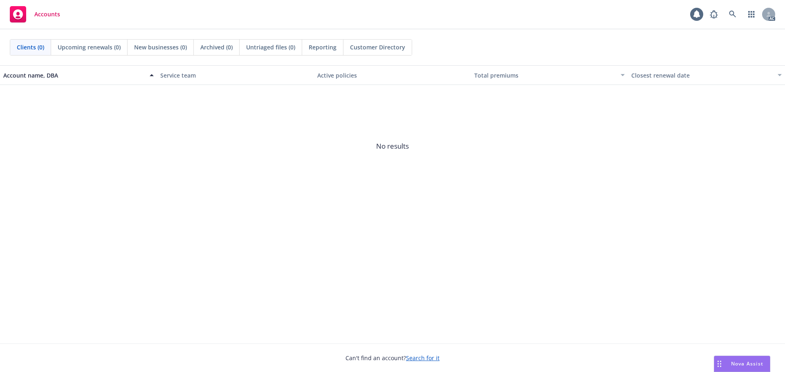 The width and height of the screenshot is (785, 372). Describe the element at coordinates (35, 14) in the screenshot. I see `a: Accounts` at that location.